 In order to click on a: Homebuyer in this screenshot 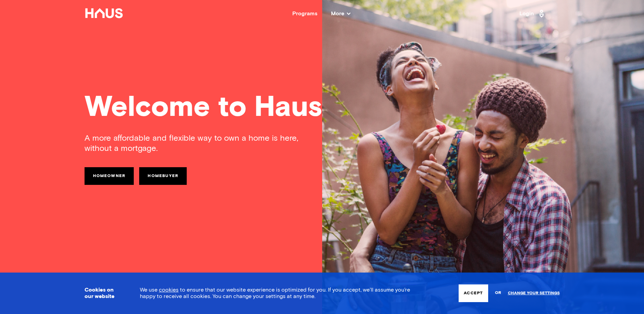, I will do `click(163, 176)`.